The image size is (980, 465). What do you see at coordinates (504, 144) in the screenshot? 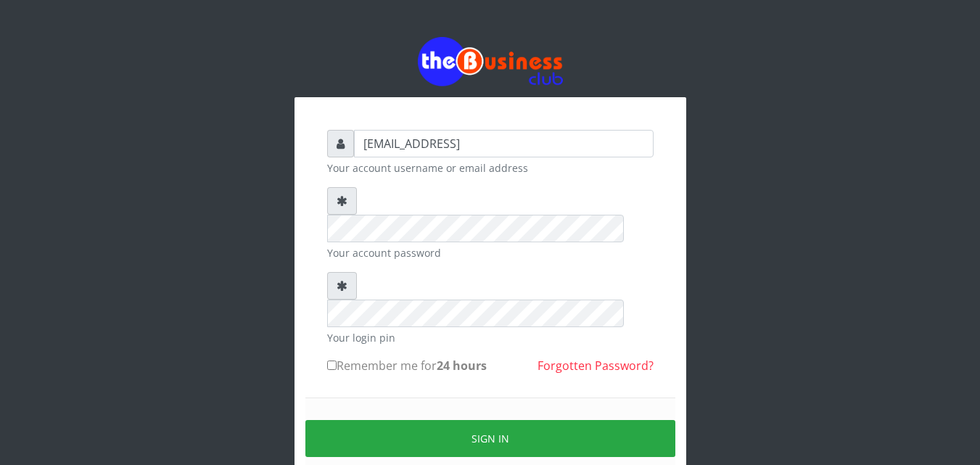
I see `input: Username or email address` at bounding box center [504, 144].